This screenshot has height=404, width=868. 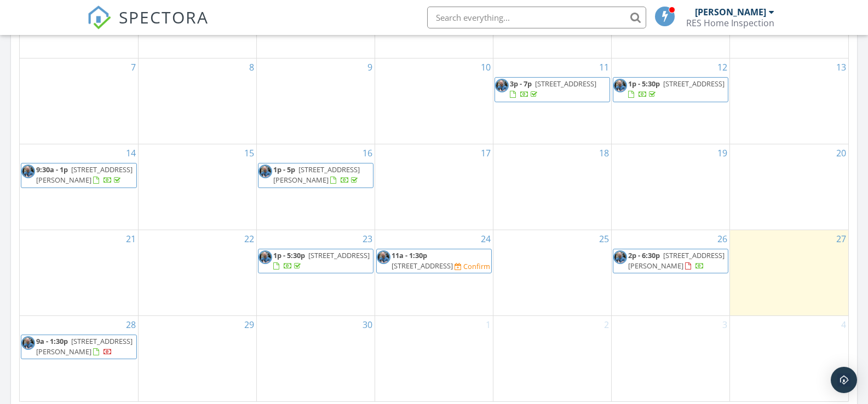 I want to click on td: Go to September 10, 2025, so click(x=434, y=101).